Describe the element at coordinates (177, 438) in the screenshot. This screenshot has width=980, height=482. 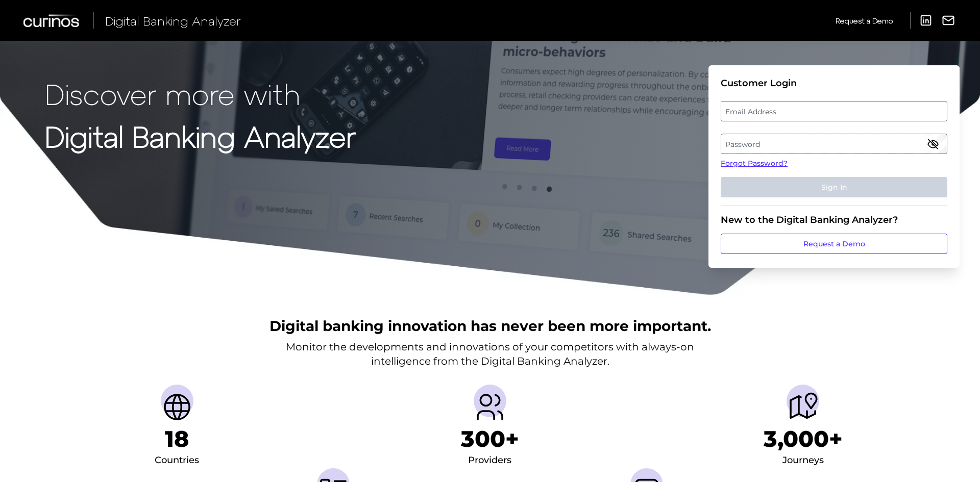
I see `h1: 18` at that location.